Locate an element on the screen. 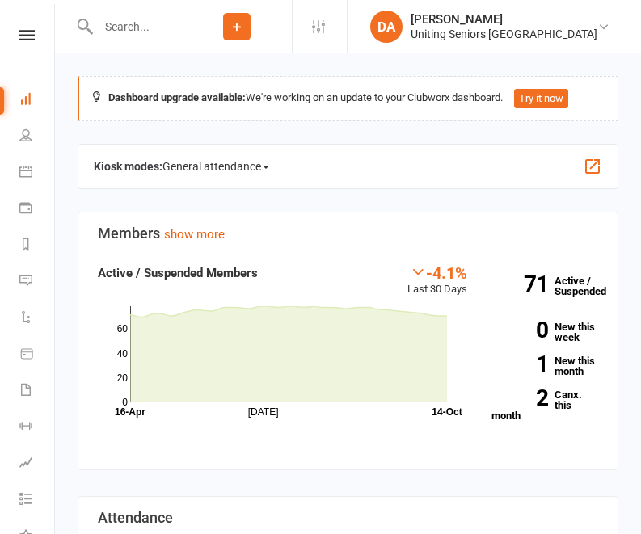 Image resolution: width=641 pixels, height=534 pixels. strong: Dashboard upgrade available: is located at coordinates (177, 97).